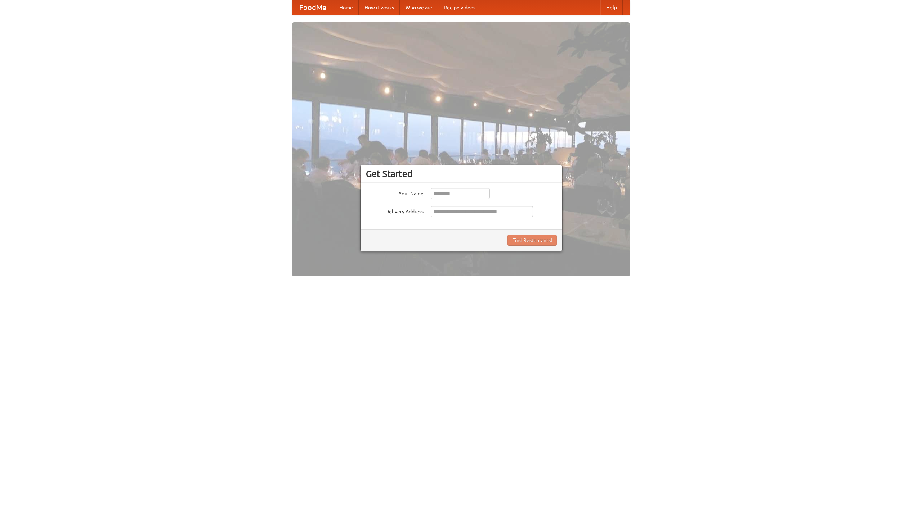  Describe the element at coordinates (532, 240) in the screenshot. I see `button: Find Restaurants!` at that location.